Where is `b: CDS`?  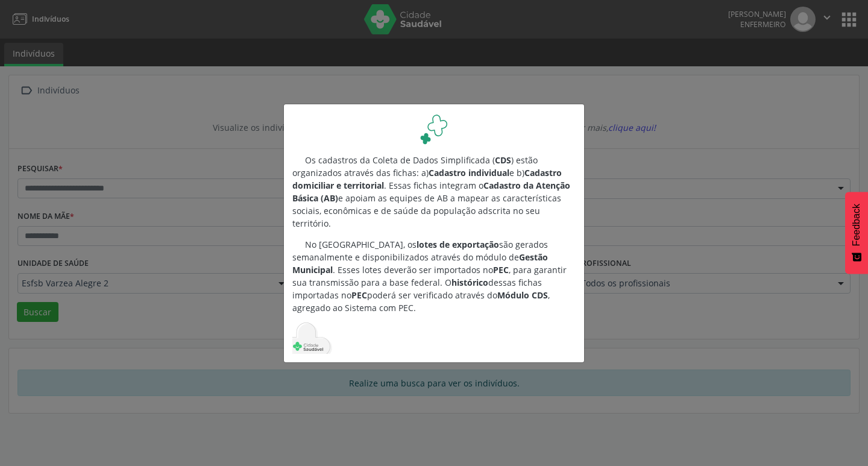 b: CDS is located at coordinates (503, 160).